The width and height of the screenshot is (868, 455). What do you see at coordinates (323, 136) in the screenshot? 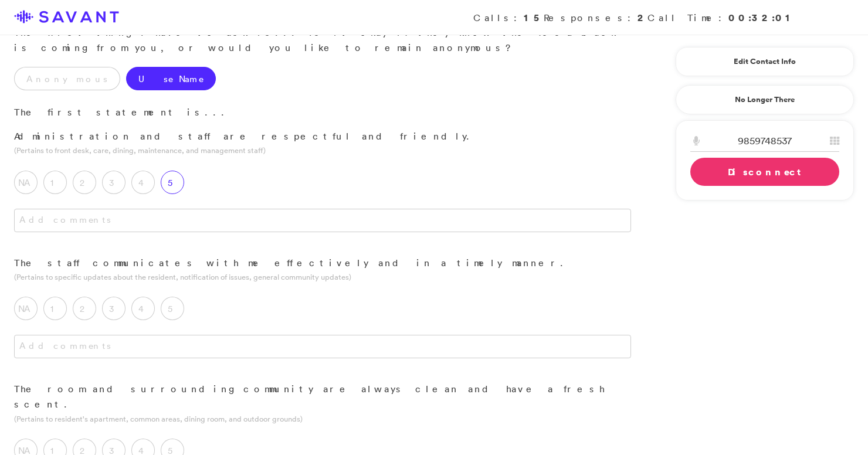
I see `p: Administration and staff are respectful and friendly.` at bounding box center [323, 136].